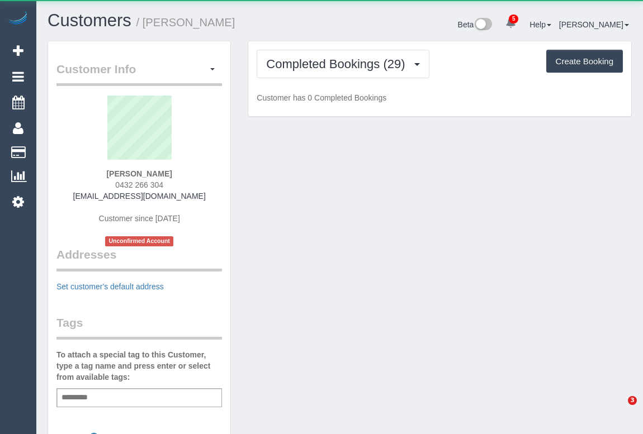 This screenshot has height=434, width=643. Describe the element at coordinates (89, 20) in the screenshot. I see `a: Customers` at that location.